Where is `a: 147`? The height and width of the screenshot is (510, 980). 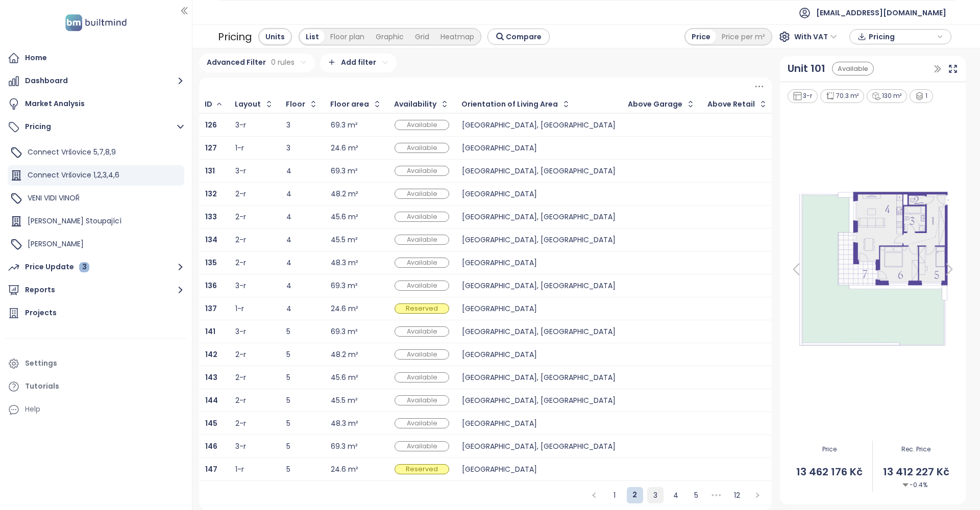
a: 147 is located at coordinates (212, 470).